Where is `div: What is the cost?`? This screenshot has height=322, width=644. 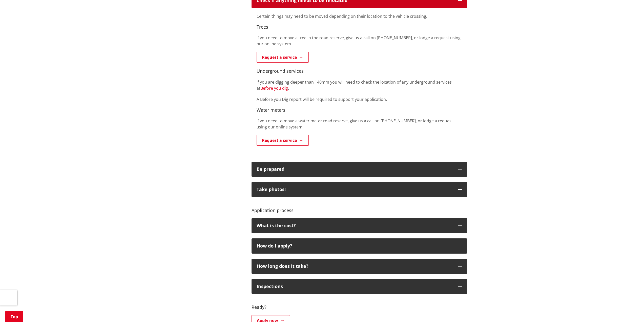 div: What is the cost? is located at coordinates (354, 226).